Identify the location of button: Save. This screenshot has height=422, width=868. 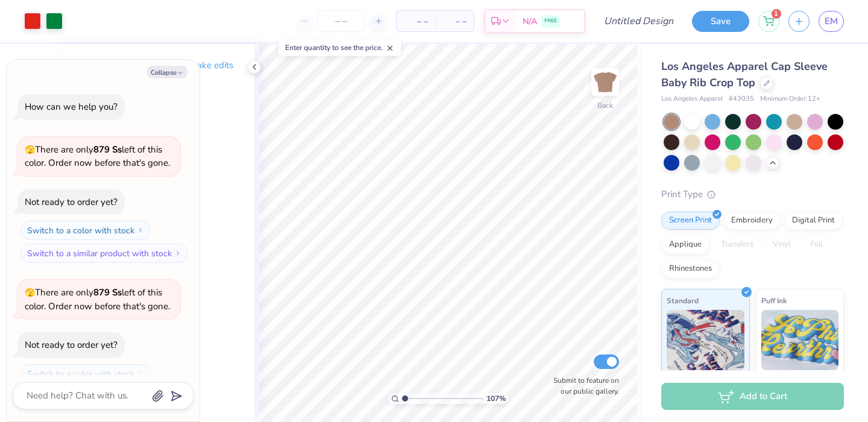
(720, 21).